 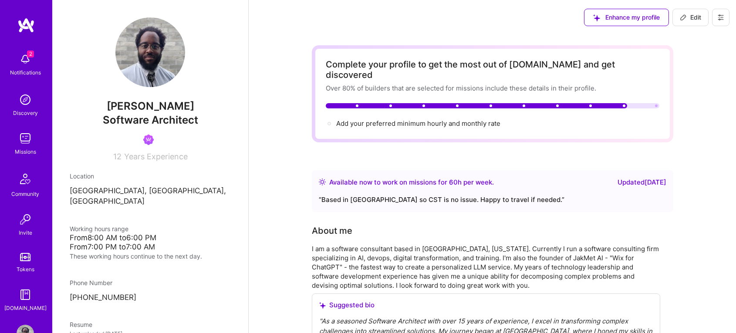 I want to click on img: Availability, so click(x=322, y=182).